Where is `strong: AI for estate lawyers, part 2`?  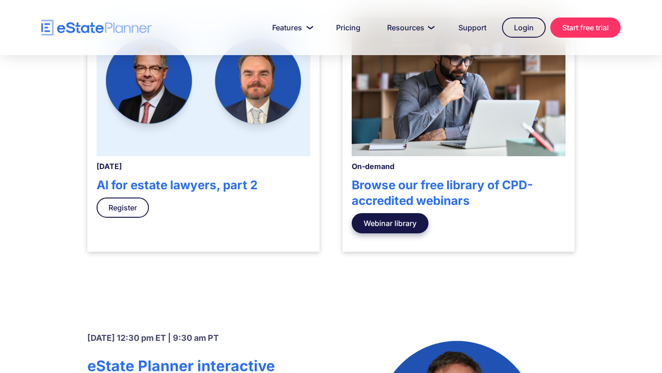 strong: AI for estate lawyers, part 2 is located at coordinates (177, 185).